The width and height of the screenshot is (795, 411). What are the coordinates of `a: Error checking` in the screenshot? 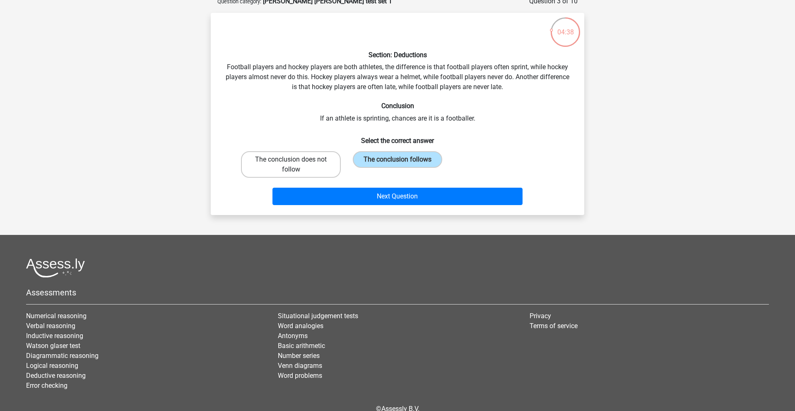 It's located at (47, 385).